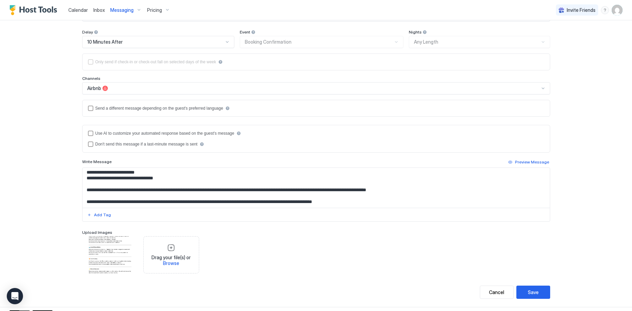 Image resolution: width=632 pixels, height=311 pixels. Describe the element at coordinates (316, 108) in the screenshot. I see `div: languagesEnabled` at that location.